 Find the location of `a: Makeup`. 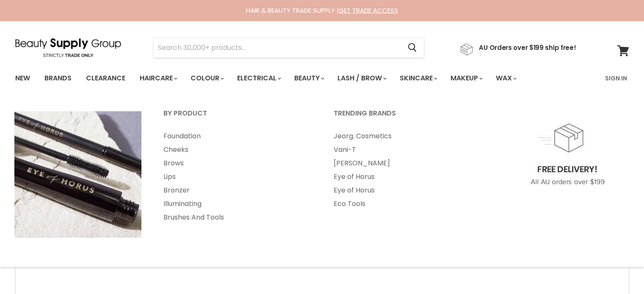

a: Makeup is located at coordinates (465, 78).